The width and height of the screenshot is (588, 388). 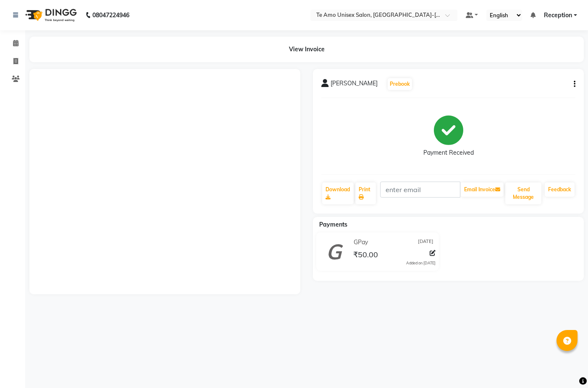 What do you see at coordinates (560, 189) in the screenshot?
I see `a: Feedback` at bounding box center [560, 189].